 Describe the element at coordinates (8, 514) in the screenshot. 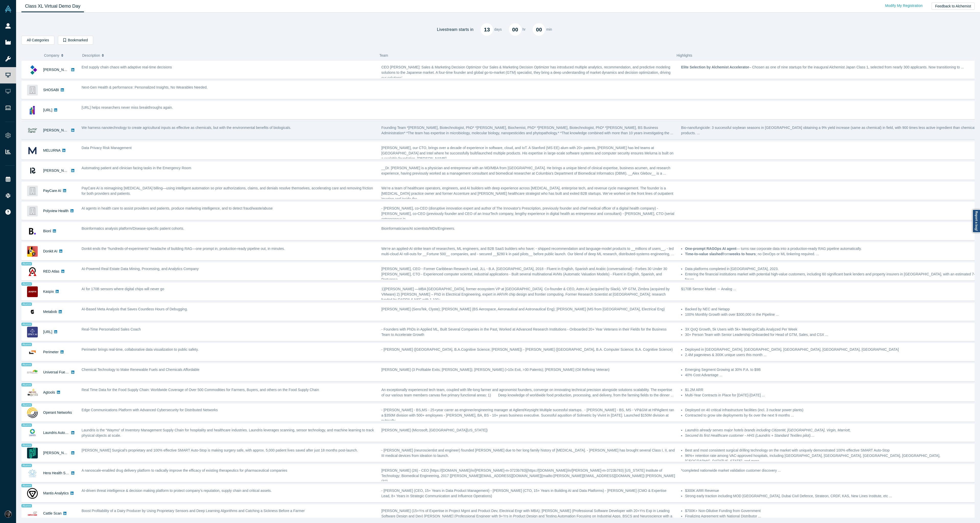

I see `img: Rami Chousein's Account` at that location.